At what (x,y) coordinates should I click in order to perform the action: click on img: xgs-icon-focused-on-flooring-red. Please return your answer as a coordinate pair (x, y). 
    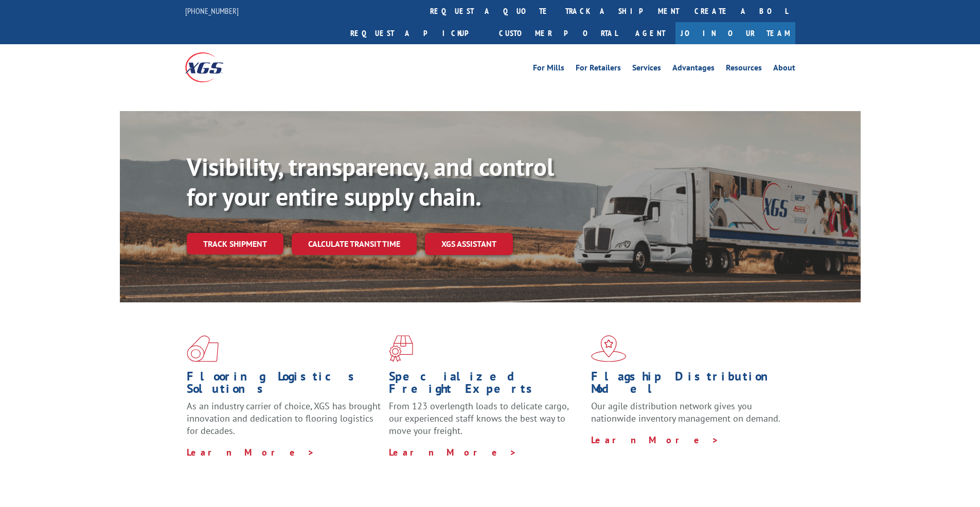
    Looking at the image, I should click on (401, 348).